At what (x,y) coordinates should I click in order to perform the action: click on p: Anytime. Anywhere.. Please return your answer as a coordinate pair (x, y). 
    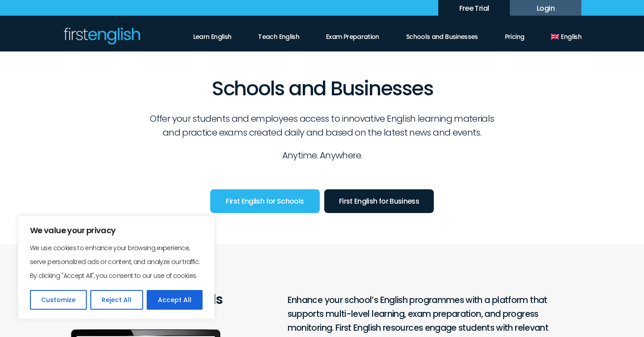
    Looking at the image, I should click on (322, 155).